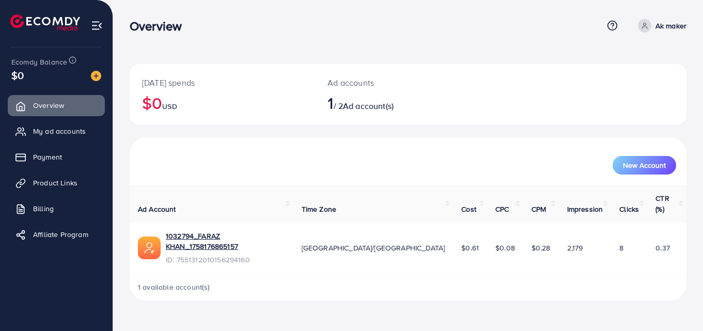  I want to click on span: $0.61, so click(470, 248).